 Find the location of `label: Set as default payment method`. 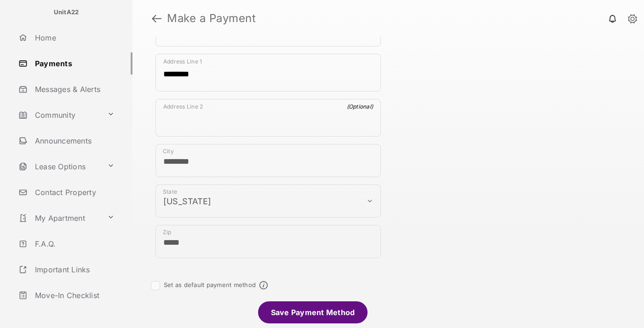

label: Set as default payment method is located at coordinates (210, 285).